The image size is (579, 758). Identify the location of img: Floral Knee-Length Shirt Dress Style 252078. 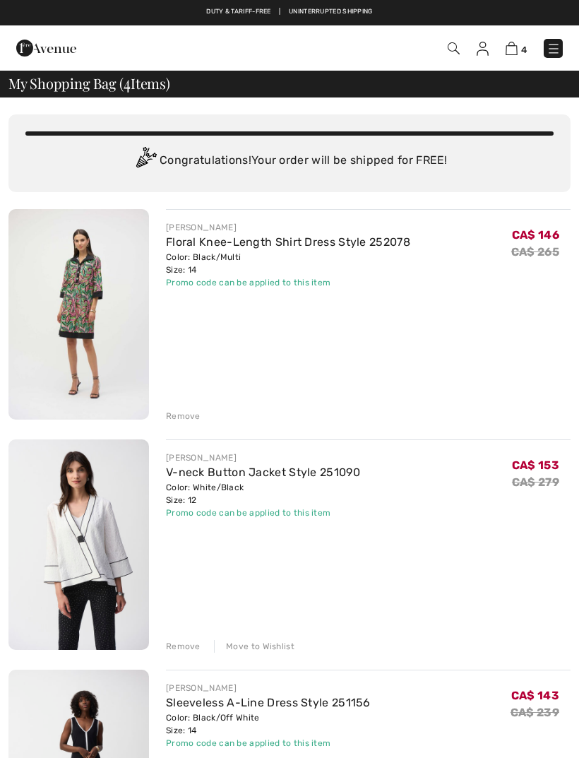
(78, 314).